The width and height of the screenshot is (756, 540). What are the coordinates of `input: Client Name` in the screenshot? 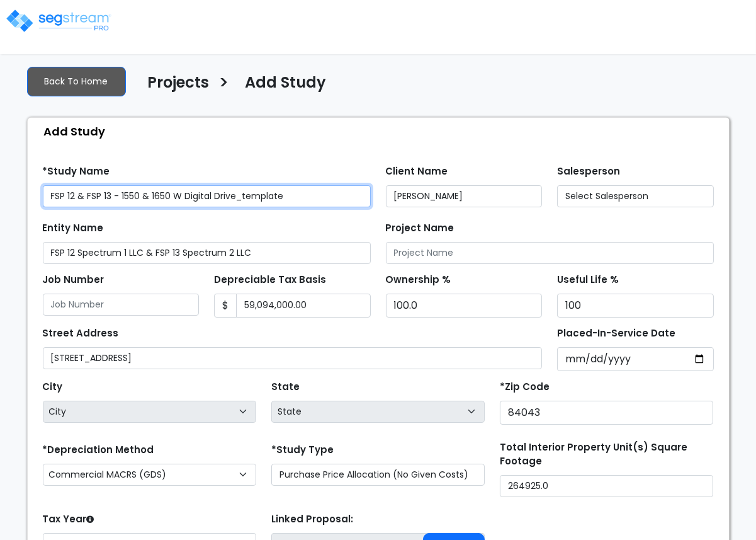 It's located at (464, 196).